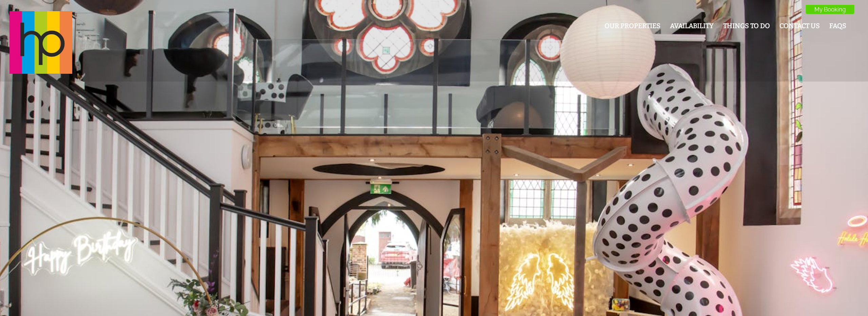  What do you see at coordinates (800, 26) in the screenshot?
I see `a: Contact Us` at bounding box center [800, 26].